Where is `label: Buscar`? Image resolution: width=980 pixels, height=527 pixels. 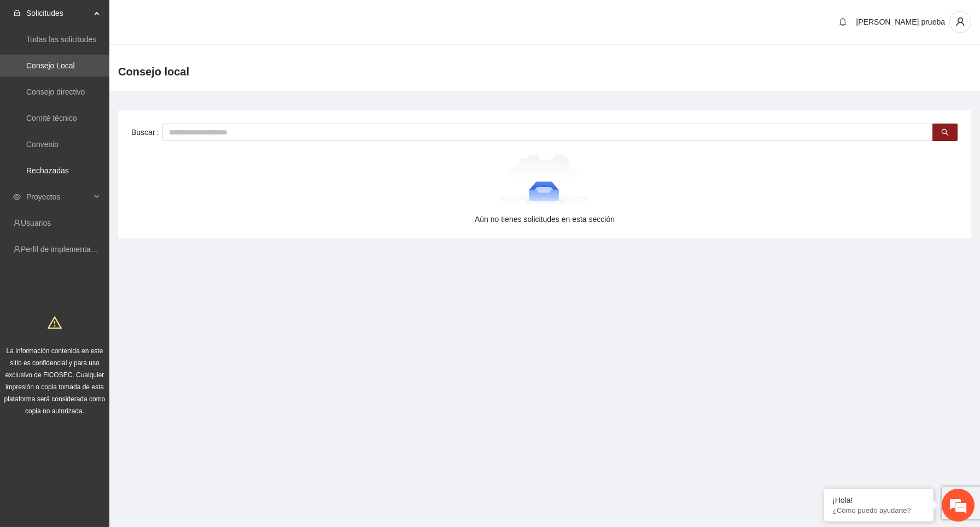
label: Buscar is located at coordinates (147, 132).